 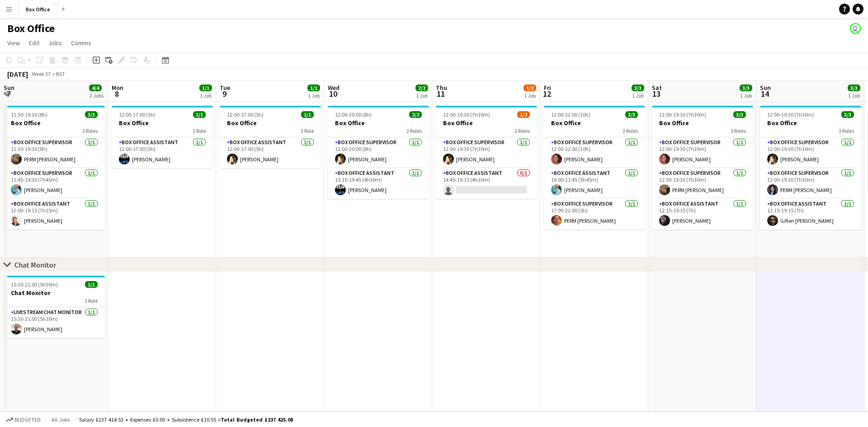 What do you see at coordinates (55, 43) in the screenshot?
I see `span: Jobs` at bounding box center [55, 43].